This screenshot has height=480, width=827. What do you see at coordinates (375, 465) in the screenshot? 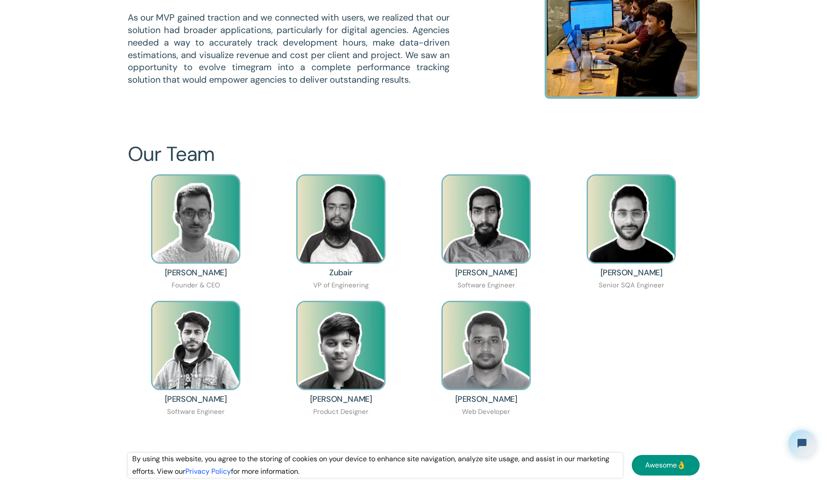
I see `div: By using this website, you agree to the storing of cookies on your device to enhance site navigat...` at bounding box center [375, 465].